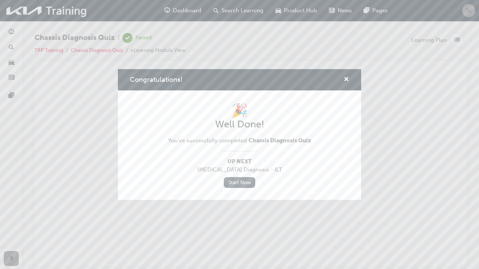  What do you see at coordinates (239, 162) in the screenshot?
I see `span: Up Next` at bounding box center [239, 162].